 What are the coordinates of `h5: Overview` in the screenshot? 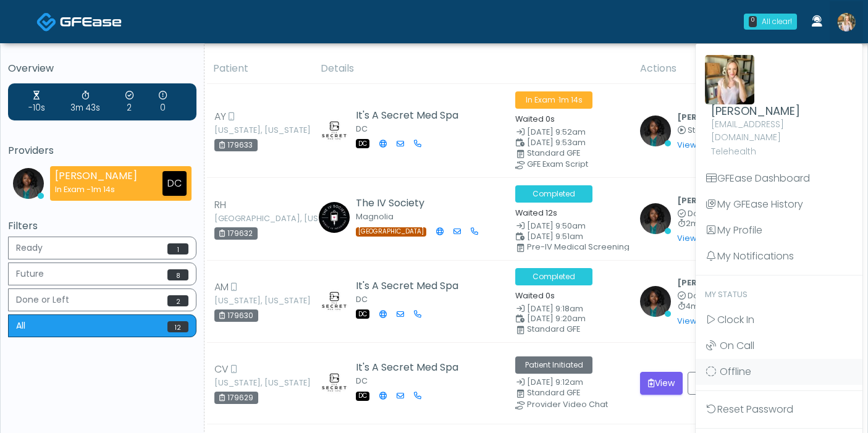 It's located at (102, 69).